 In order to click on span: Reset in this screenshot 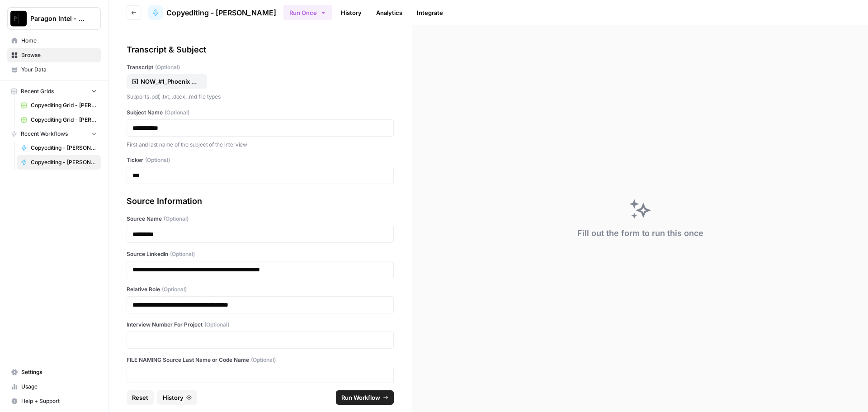, I will do `click(140, 397)`.